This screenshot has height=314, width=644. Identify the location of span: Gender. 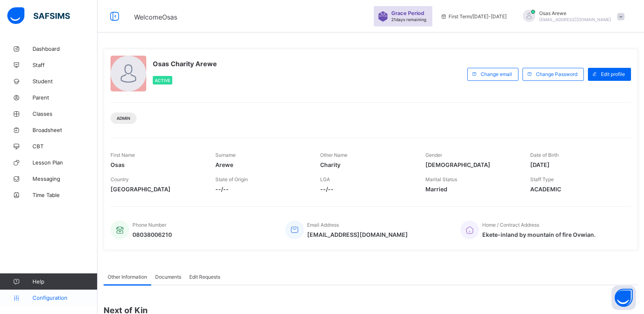
(434, 155).